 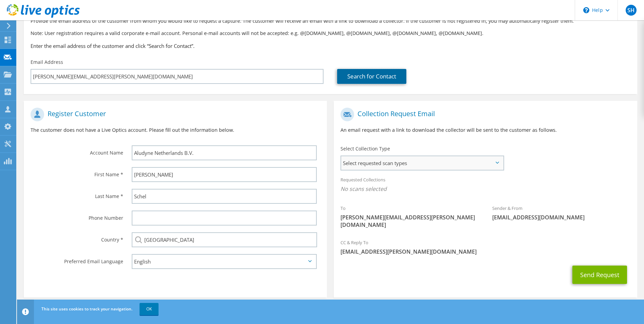 I want to click on span: Select requested scan types, so click(x=422, y=163).